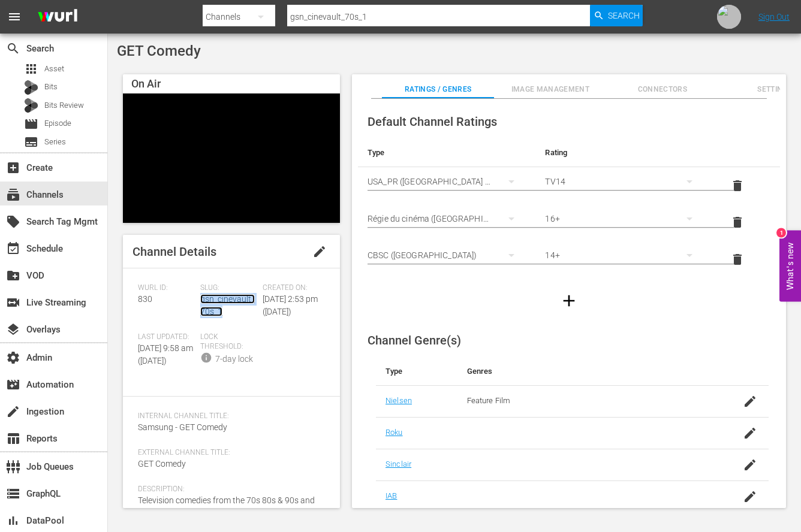 Image resolution: width=801 pixels, height=532 pixels. What do you see at coordinates (229, 489) in the screenshot?
I see `span: Description:` at bounding box center [229, 489].